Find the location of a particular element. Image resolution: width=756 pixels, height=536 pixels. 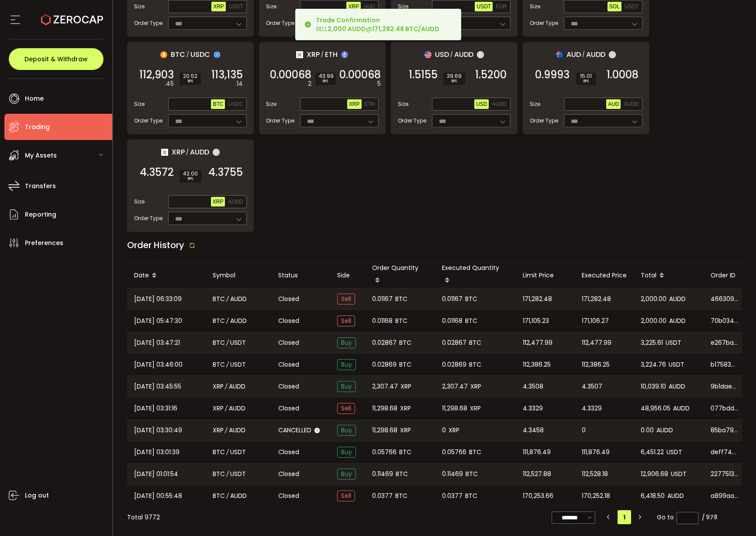

span: 171,106.27 is located at coordinates (596, 320).